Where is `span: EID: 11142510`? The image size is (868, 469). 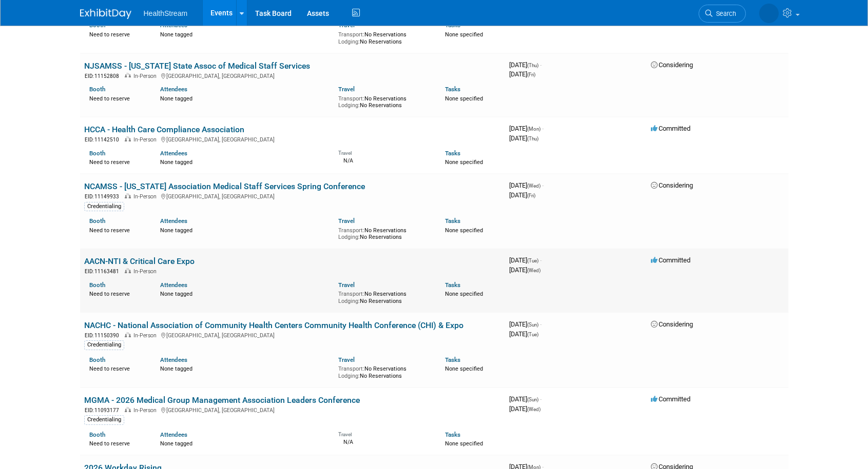
span: EID: 11142510 is located at coordinates (104, 139).